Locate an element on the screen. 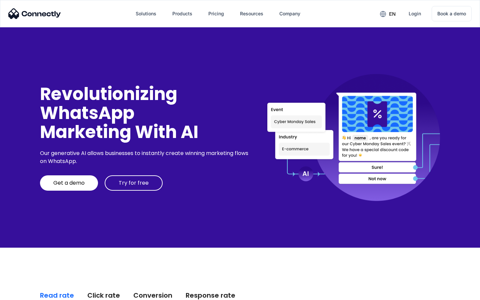 Image resolution: width=480 pixels, height=300 pixels. img: Connectly Logo is located at coordinates (35, 14).